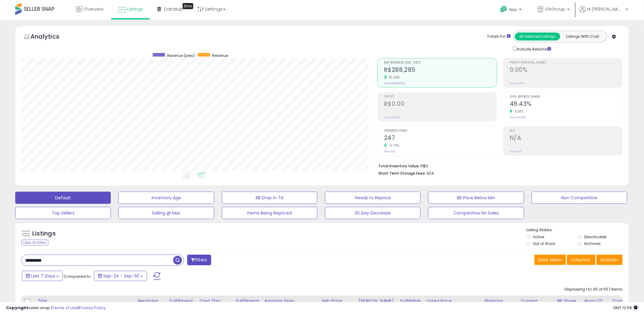  Describe the element at coordinates (596, 304) in the screenshot. I see `div: Num of Comp.` at that location.